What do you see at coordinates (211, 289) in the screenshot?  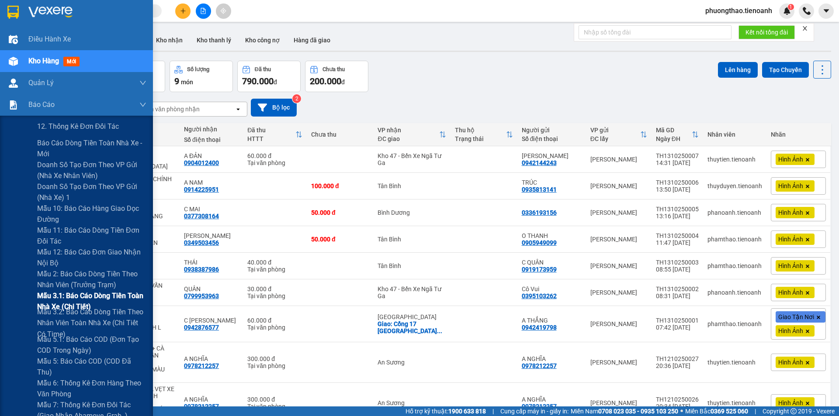 I see `div: QUÂN` at bounding box center [211, 289].